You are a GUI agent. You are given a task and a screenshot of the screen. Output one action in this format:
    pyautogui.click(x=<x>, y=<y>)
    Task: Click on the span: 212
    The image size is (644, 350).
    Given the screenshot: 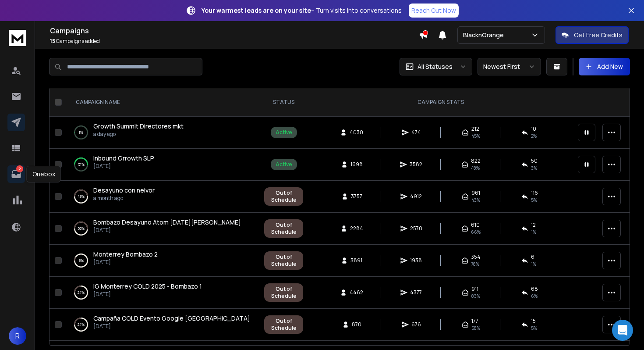 What is the action you would take?
    pyautogui.click(x=475, y=129)
    